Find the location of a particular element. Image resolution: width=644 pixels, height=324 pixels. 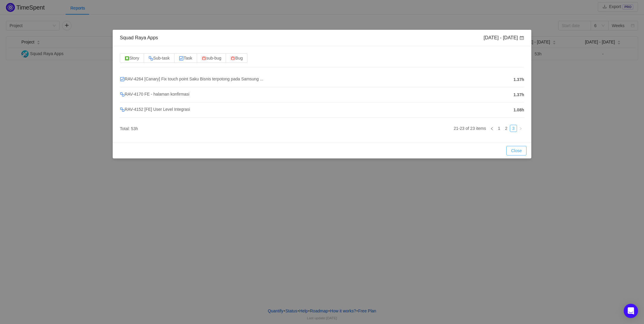

i: icon: left is located at coordinates (492, 129).